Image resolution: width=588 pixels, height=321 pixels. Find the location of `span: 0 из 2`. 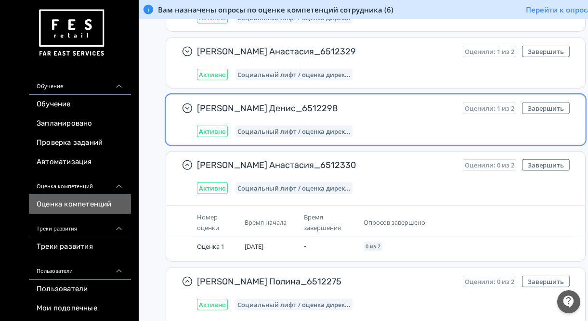

span: 0 из 2 is located at coordinates (373, 246).